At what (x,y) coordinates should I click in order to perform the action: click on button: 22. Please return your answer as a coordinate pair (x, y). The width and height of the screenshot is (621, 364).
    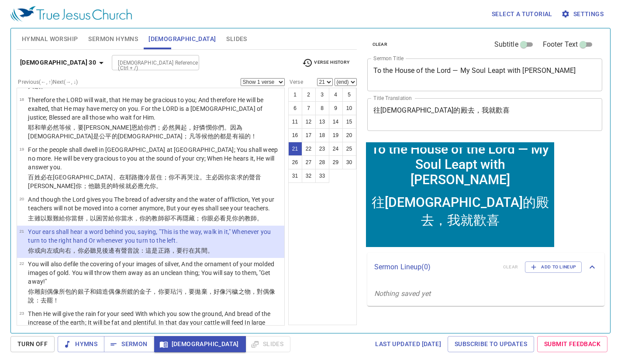
    Looking at the image, I should click on (309, 149).